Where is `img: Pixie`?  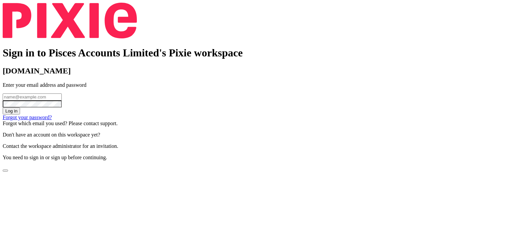 img: Pixie is located at coordinates (70, 20).